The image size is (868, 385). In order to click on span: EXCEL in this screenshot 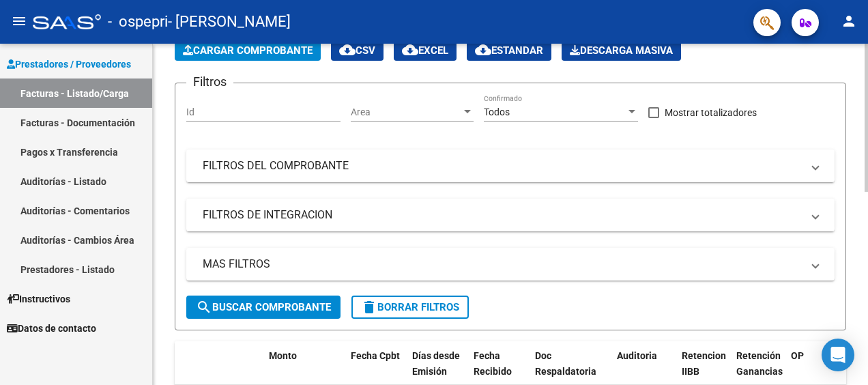, I will do `click(425, 51)`.